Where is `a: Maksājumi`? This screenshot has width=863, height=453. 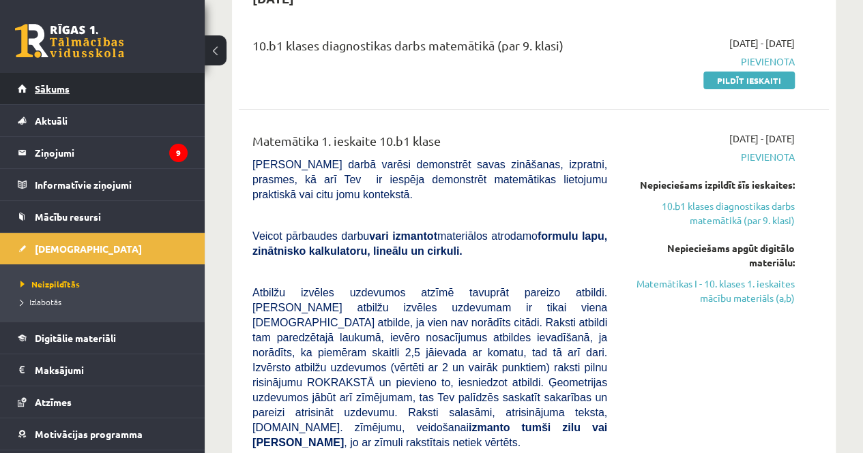
a: Maksājumi is located at coordinates (102, 370).